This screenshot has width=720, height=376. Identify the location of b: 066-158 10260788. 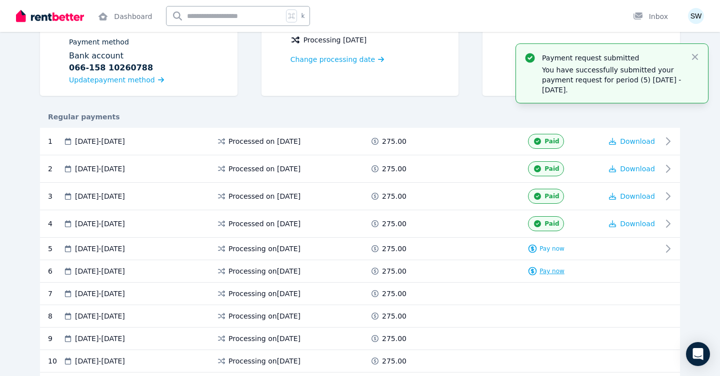
(111, 68).